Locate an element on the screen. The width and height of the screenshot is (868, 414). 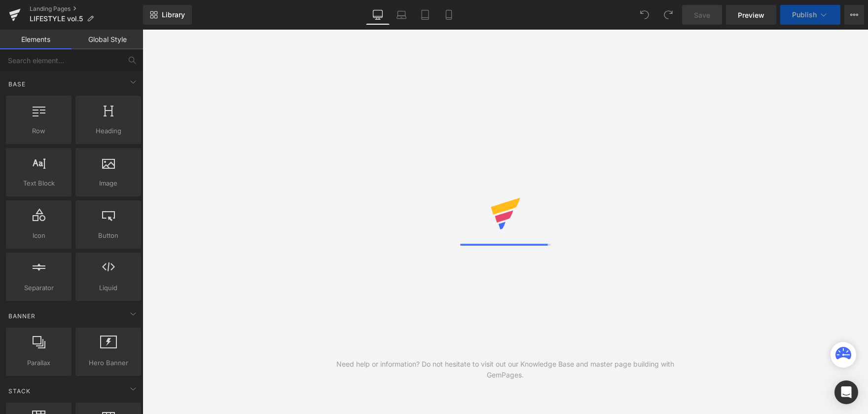
span: Stack is located at coordinates (19, 391).